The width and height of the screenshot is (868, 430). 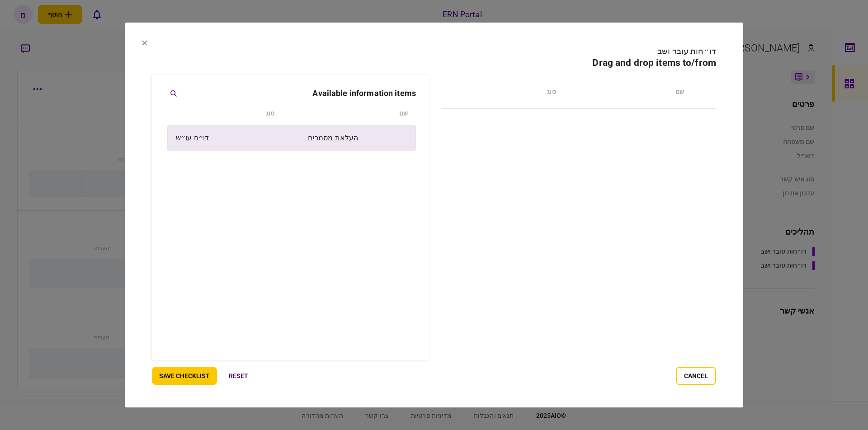 I want to click on h3: available information items, so click(x=364, y=93).